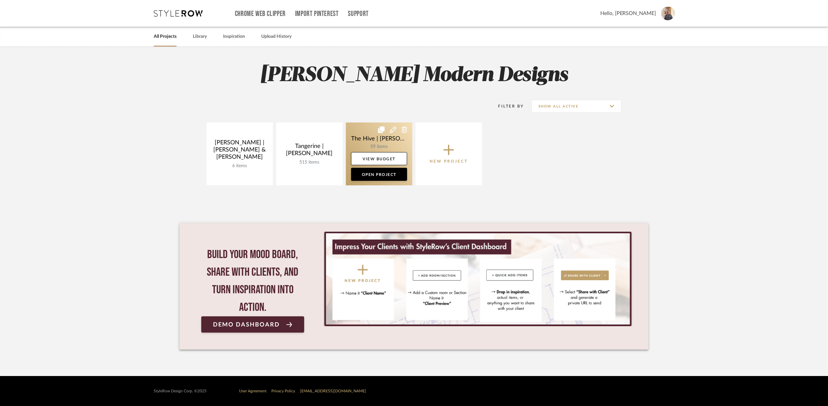 The height and width of the screenshot is (406, 828). I want to click on span: Demo Dashboard, so click(246, 324).